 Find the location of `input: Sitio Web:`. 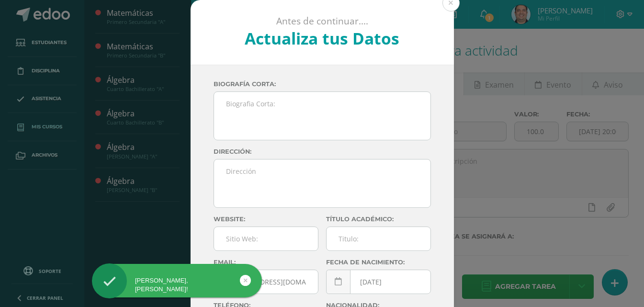

input: Sitio Web: is located at coordinates (266, 239).